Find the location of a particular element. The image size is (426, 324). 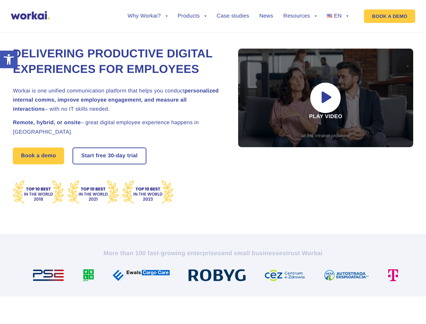

a: Resources is located at coordinates (300, 16).